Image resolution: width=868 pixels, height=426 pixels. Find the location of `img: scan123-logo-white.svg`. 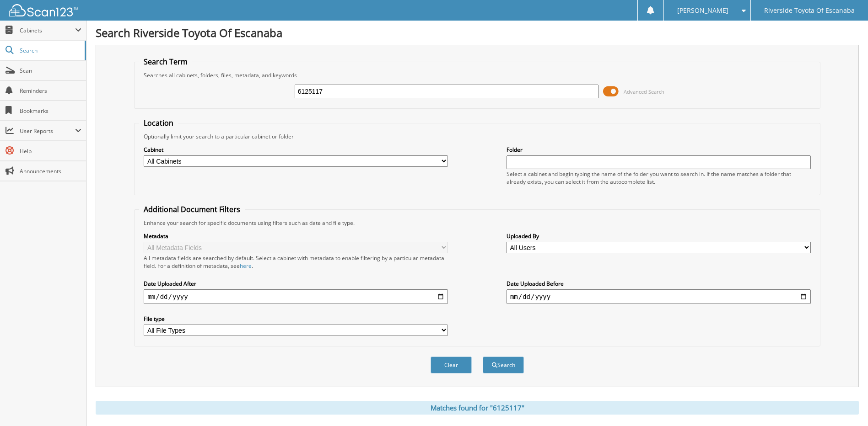

img: scan123-logo-white.svg is located at coordinates (44, 10).